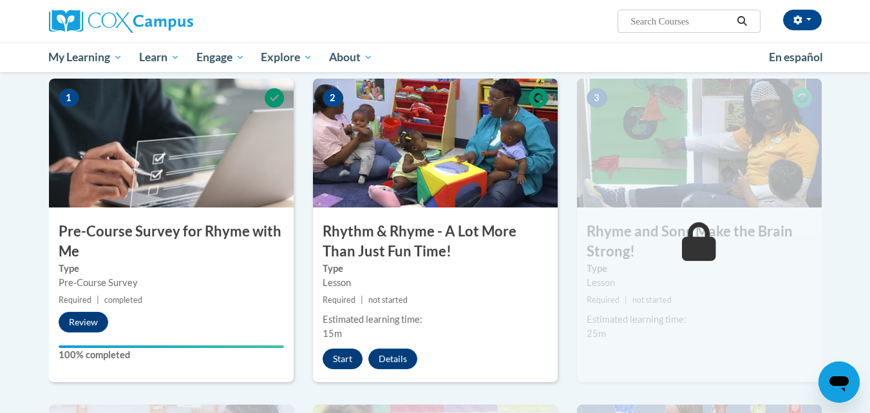 Image resolution: width=870 pixels, height=413 pixels. Describe the element at coordinates (171, 346) in the screenshot. I see `div: Your progress` at that location.